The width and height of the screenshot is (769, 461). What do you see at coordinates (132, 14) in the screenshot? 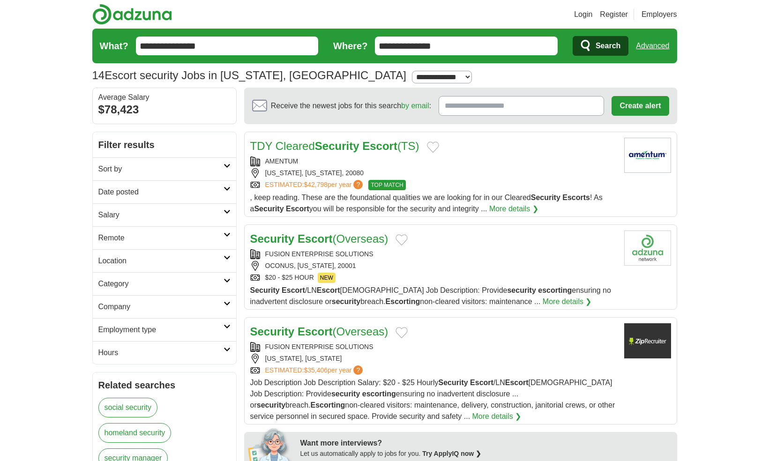
I see `img: Adzuna logo` at bounding box center [132, 14].